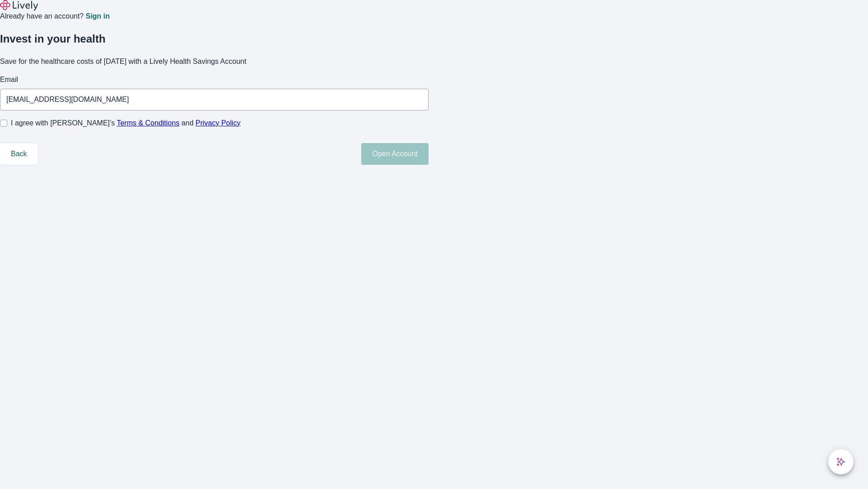  What do you see at coordinates (841, 461) in the screenshot?
I see `svg: Lively AI Assistant` at bounding box center [841, 461].